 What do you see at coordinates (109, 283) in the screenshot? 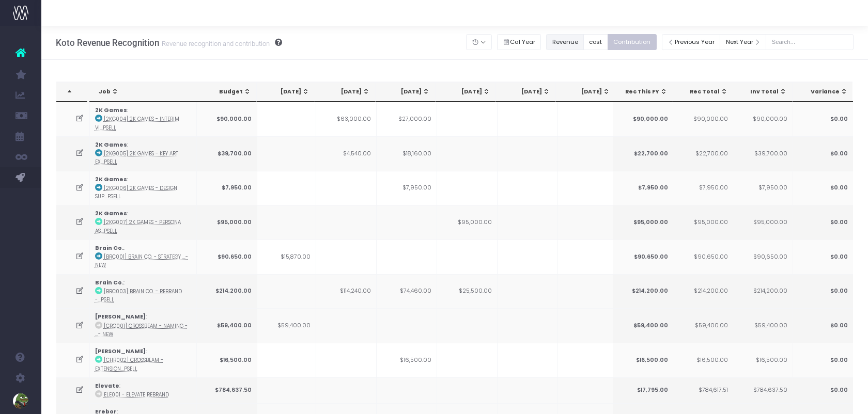
I see `strong: Brain Co.` at bounding box center [109, 283].